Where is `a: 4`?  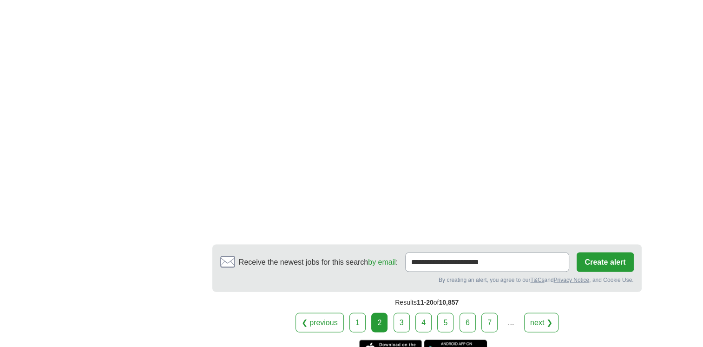
a: 4 is located at coordinates (423, 322).